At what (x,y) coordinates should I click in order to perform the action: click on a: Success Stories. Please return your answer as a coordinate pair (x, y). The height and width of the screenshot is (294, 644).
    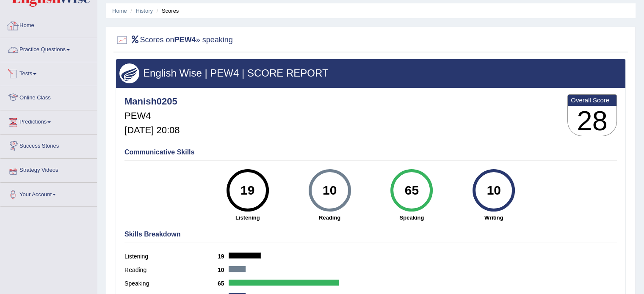
    Looking at the image, I should click on (49, 145).